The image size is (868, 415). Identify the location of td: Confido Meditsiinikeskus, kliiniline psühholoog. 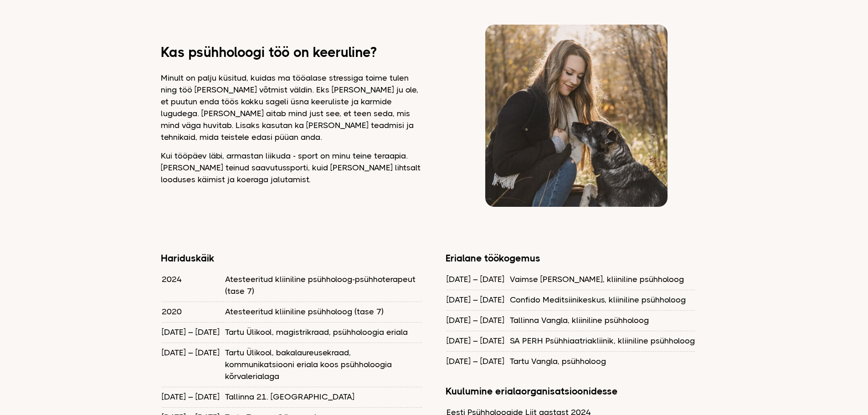
(602, 299).